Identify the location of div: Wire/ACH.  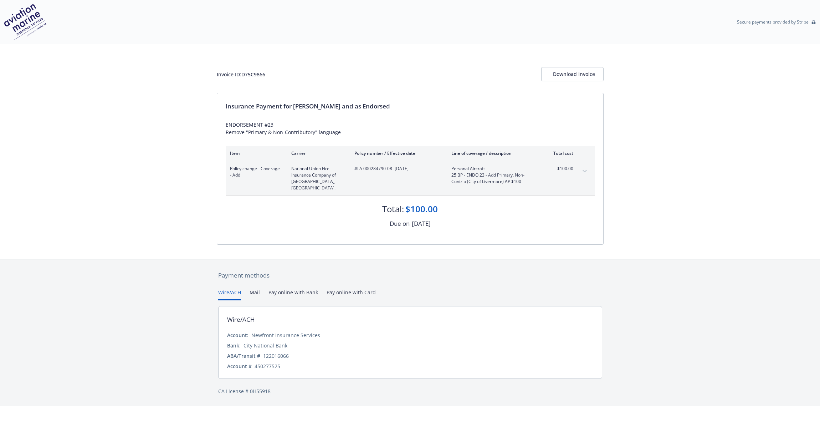
(241, 319).